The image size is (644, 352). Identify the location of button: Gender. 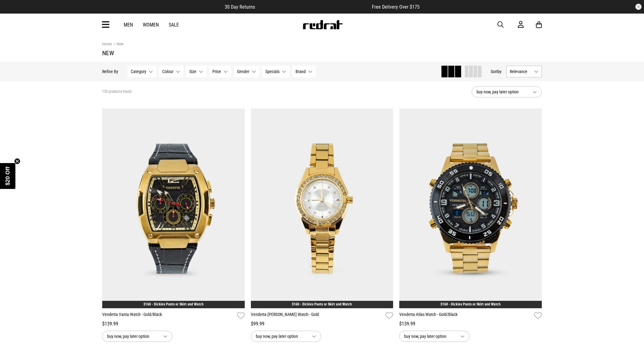
(247, 71).